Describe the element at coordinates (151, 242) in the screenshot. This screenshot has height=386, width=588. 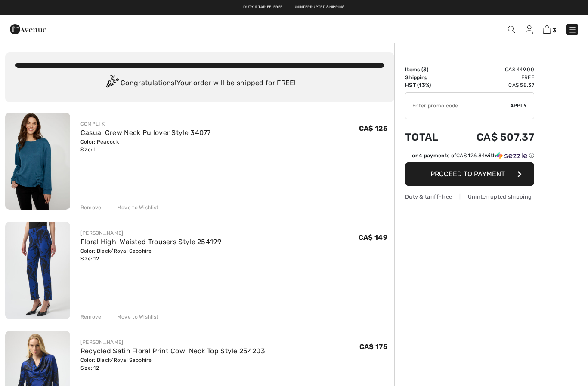
I see `a: Floral High-Waisted Trousers Style 254199` at that location.